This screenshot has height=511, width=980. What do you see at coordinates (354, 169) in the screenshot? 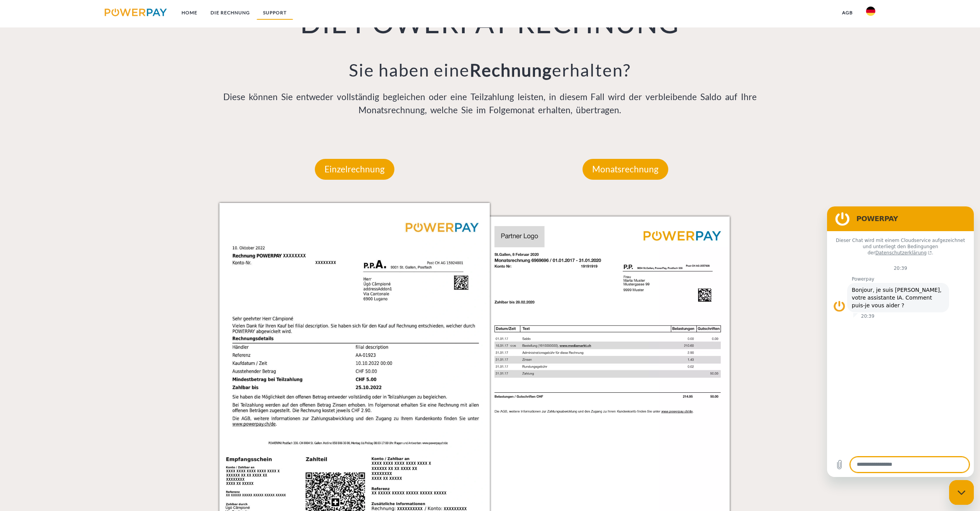
I see `p: Einzelrechnung` at bounding box center [354, 169].